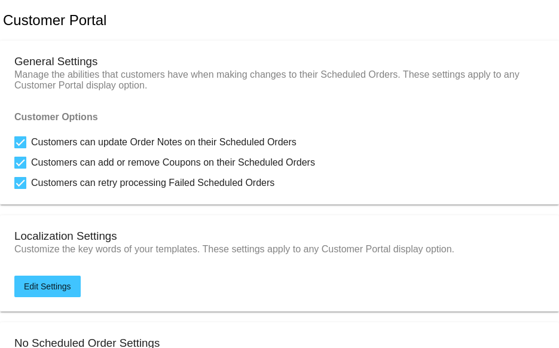 Image resolution: width=559 pixels, height=348 pixels. What do you see at coordinates (164, 142) in the screenshot?
I see `span: Customers can update Order Notes on their Scheduled Orders` at bounding box center [164, 142].